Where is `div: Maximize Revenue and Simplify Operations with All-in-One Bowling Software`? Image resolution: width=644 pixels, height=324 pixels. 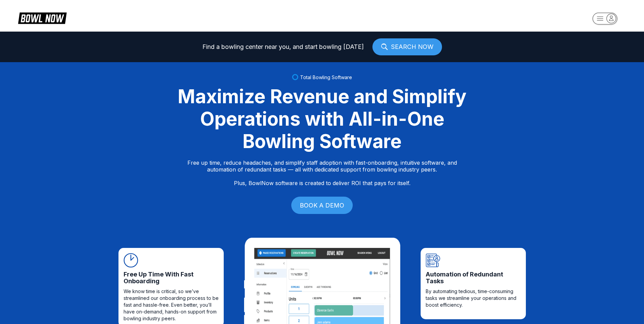
div: Maximize Revenue and Simplify Operations with All-in-One Bowling Software is located at coordinates (322, 118).